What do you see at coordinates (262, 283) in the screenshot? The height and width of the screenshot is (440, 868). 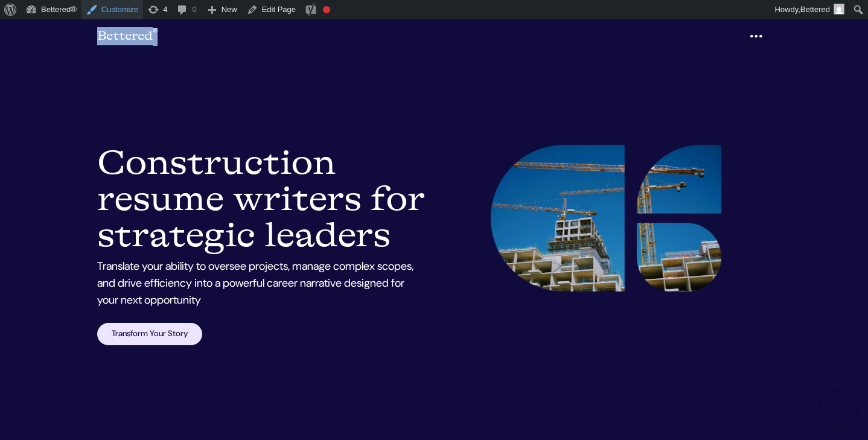 I see `p: Translate your ability to oversee projects, manage complex scopes, and drive efficiency into a po...` at bounding box center [262, 283].